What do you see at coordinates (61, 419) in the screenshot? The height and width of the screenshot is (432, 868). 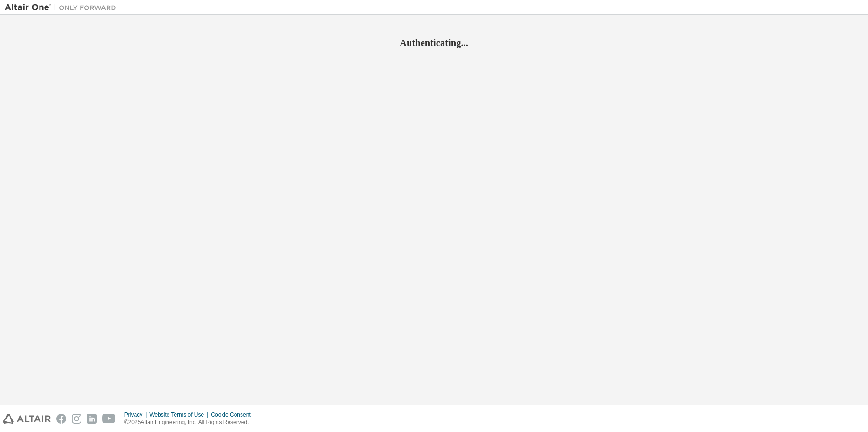 I see `img: facebook.svg` at bounding box center [61, 419].